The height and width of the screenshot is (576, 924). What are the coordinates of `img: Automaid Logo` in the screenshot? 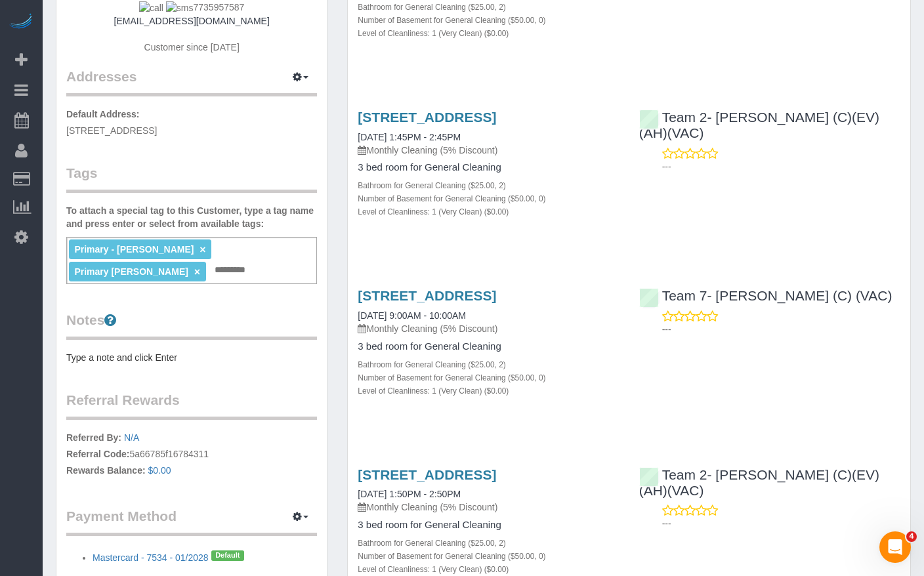 It's located at (21, 22).